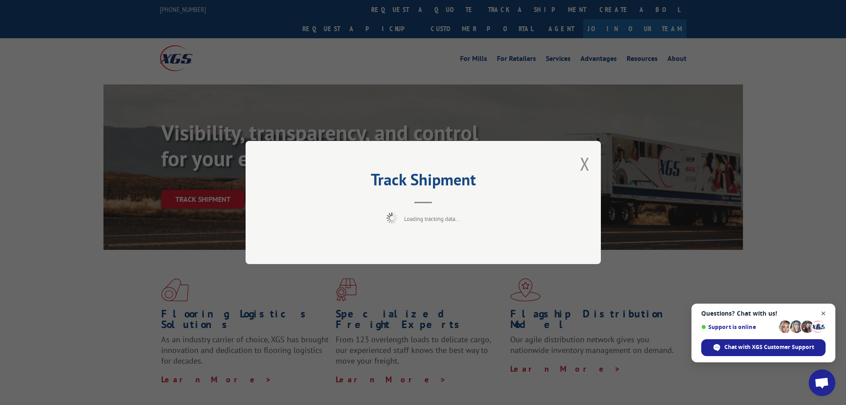 Image resolution: width=846 pixels, height=405 pixels. What do you see at coordinates (763, 313) in the screenshot?
I see `span: Questions? Chat with us!` at bounding box center [763, 313].